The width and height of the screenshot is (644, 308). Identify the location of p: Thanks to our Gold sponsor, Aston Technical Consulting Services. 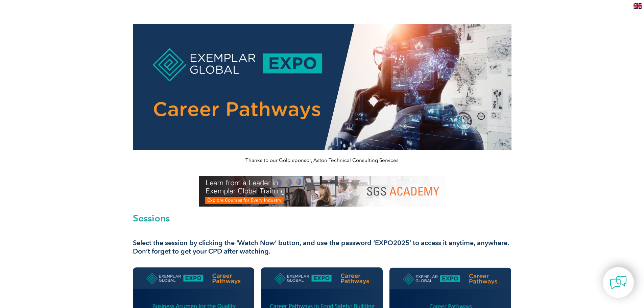
(322, 160).